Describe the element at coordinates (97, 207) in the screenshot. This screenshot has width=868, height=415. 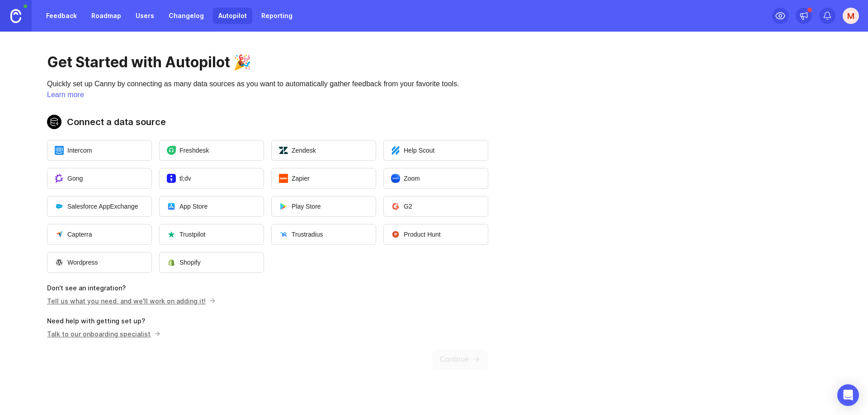
I see `span: Salesforce AppExchange` at that location.